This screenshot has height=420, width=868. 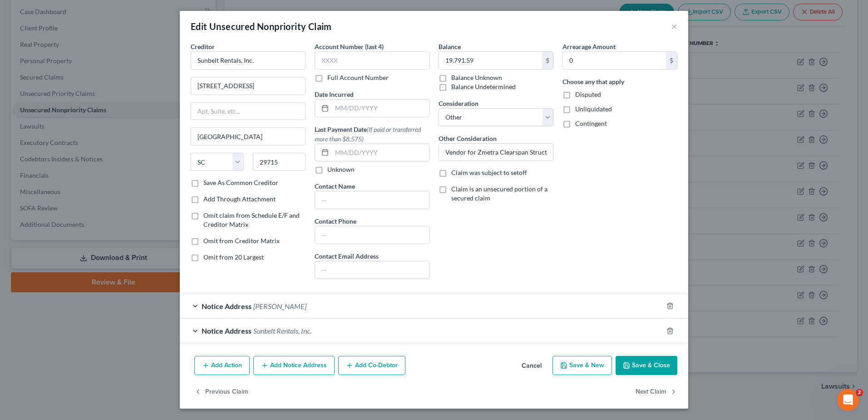 What do you see at coordinates (647, 365) in the screenshot?
I see `button: Save & Close` at bounding box center [647, 365].